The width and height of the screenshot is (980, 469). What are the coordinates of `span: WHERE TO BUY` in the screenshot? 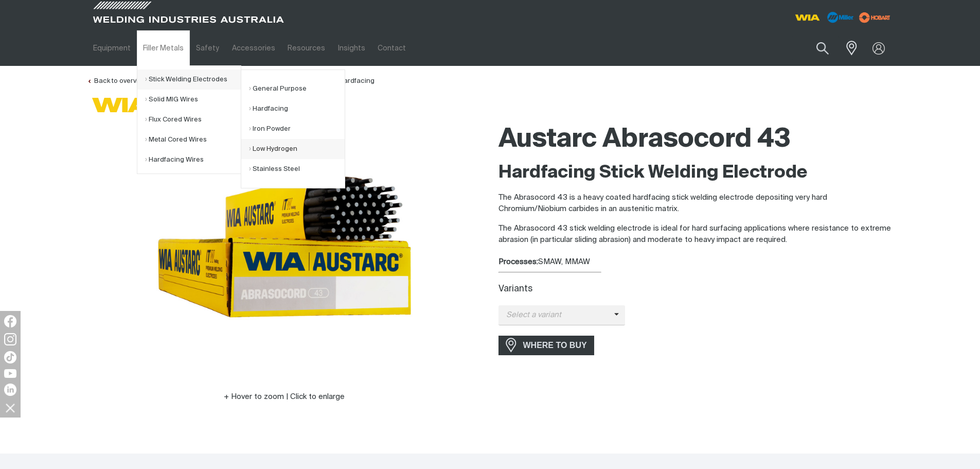 It's located at (555, 345).